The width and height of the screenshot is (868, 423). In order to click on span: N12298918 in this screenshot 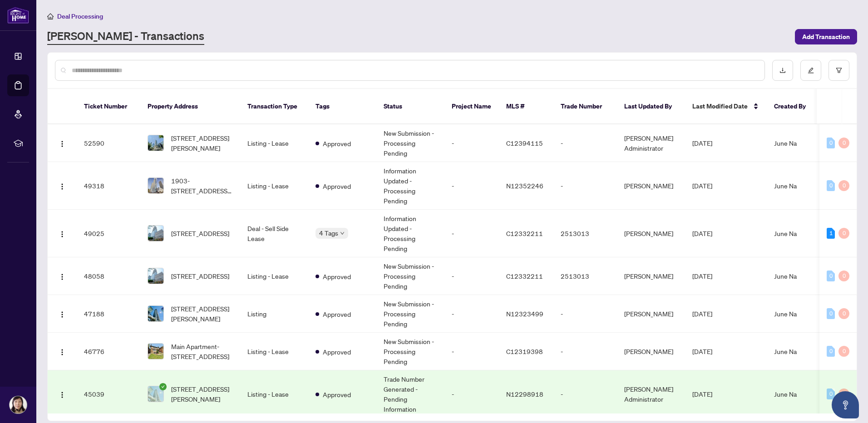, I will do `click(525, 394)`.